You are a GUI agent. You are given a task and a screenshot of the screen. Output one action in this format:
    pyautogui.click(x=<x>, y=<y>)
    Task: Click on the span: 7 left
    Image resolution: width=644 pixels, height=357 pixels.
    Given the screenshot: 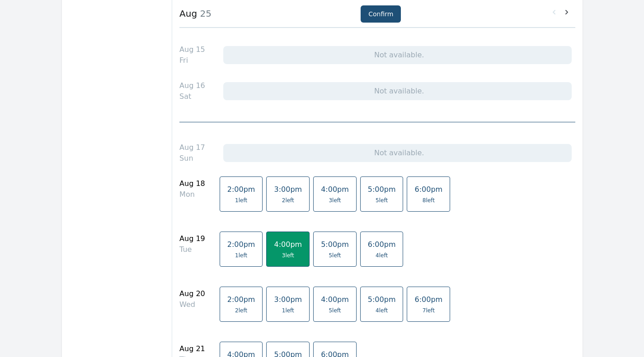 What is the action you would take?
    pyautogui.click(x=428, y=311)
    